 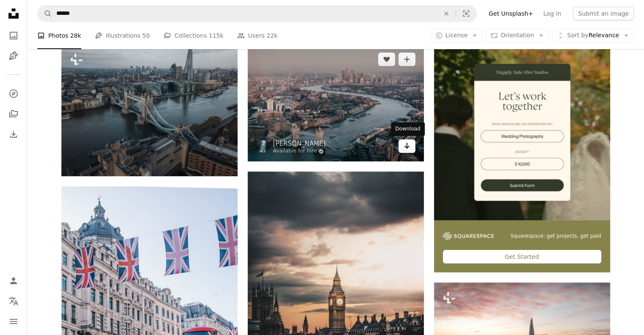 What do you see at coordinates (13, 301) in the screenshot?
I see `button: Language` at bounding box center [13, 301].